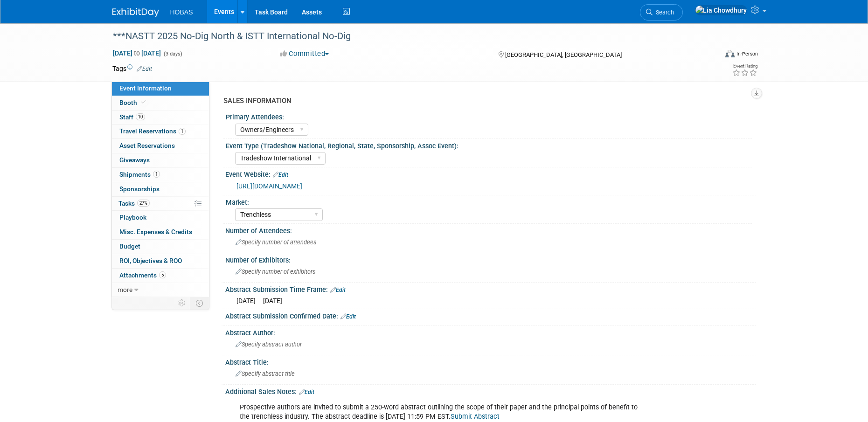 This screenshot has height=422, width=868. What do you see at coordinates (134, 160) in the screenshot?
I see `span: Giveaways` at bounding box center [134, 160].